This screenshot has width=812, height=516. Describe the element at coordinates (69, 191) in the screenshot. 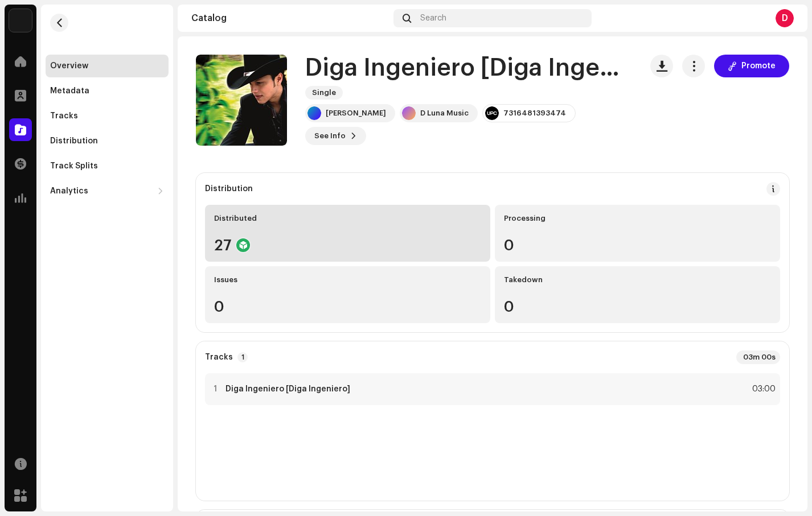

I see `div: Analytics` at that location.